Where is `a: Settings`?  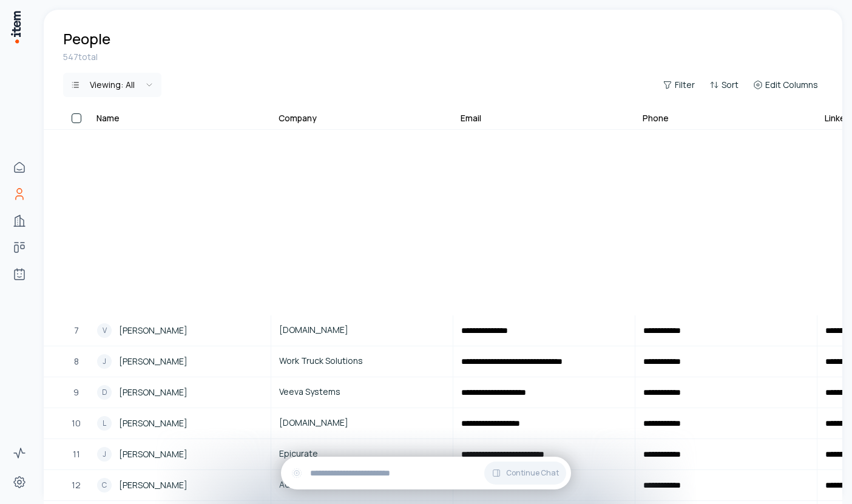 a: Settings is located at coordinates (20, 482).